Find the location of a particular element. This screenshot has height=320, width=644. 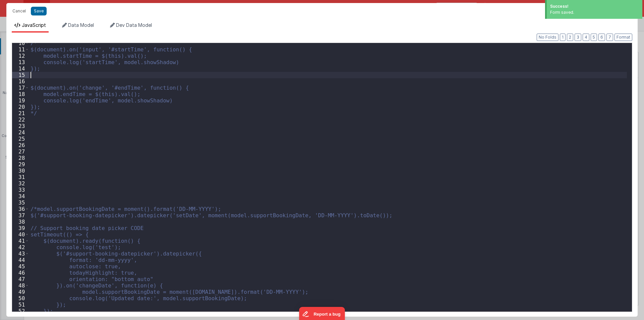

div: 25 is located at coordinates (20, 139).